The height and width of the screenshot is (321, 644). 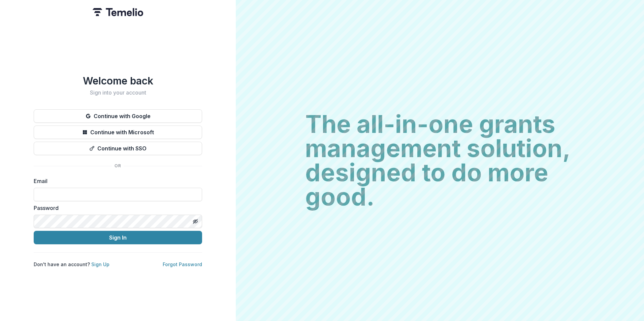 I want to click on button: Sign In, so click(x=118, y=237).